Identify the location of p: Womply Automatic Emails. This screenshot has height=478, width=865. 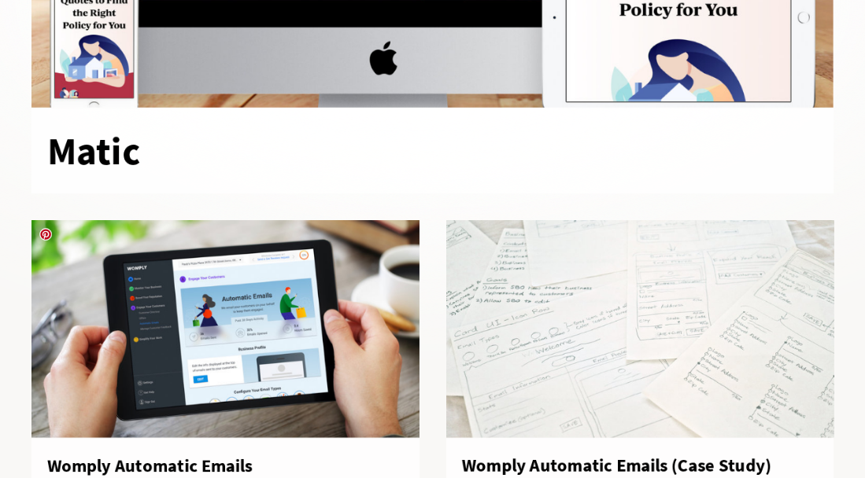
(150, 466).